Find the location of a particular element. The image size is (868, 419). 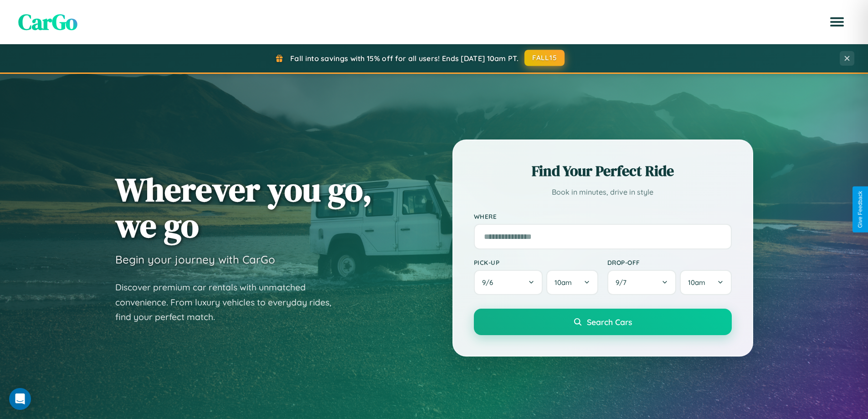

button: 9/7 is located at coordinates (642, 282).